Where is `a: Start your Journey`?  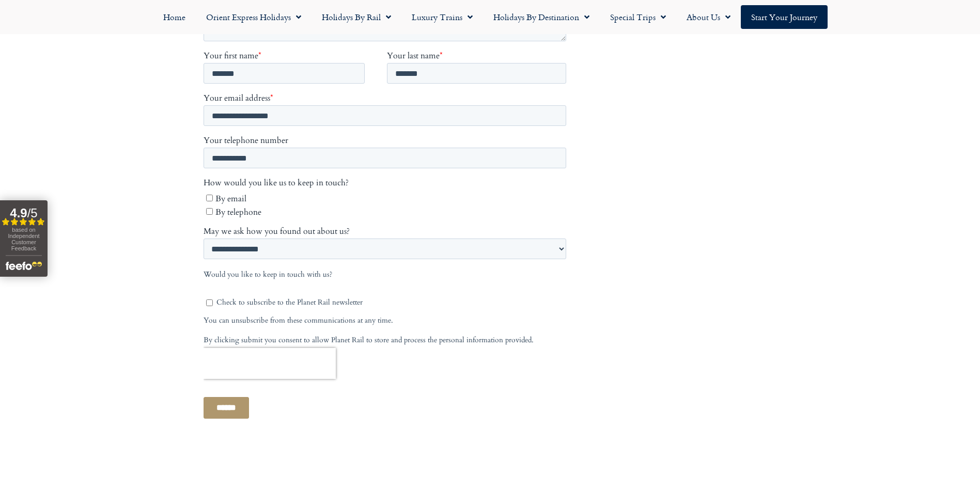 a: Start your Journey is located at coordinates (784, 17).